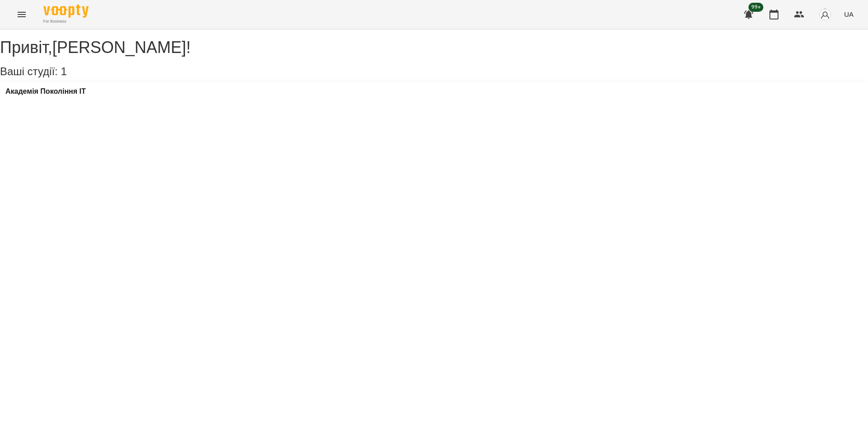 The image size is (868, 428). What do you see at coordinates (46, 91) in the screenshot?
I see `a: Академія Покоління ІТ` at bounding box center [46, 91].